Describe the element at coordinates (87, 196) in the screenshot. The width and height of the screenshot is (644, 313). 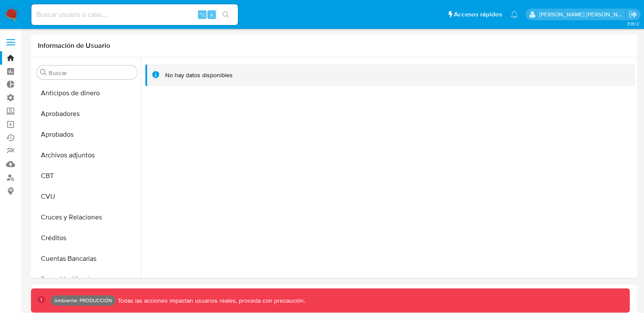
I see `button: CVU` at that location.